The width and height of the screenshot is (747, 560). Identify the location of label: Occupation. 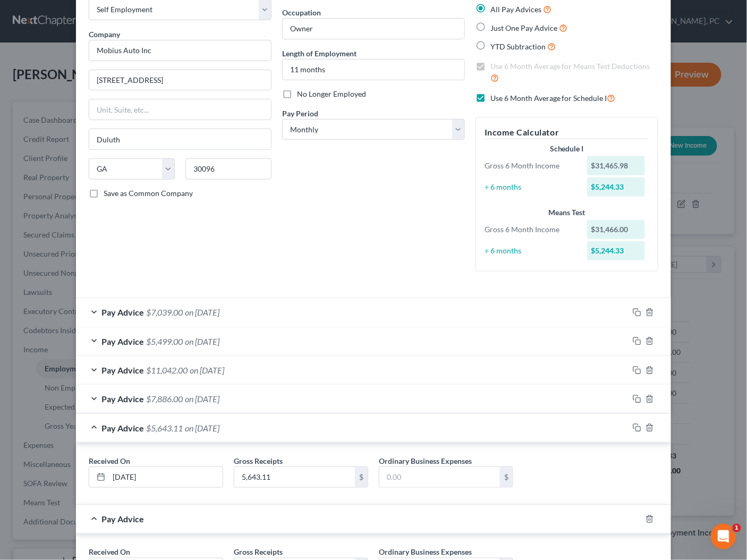
(301, 12).